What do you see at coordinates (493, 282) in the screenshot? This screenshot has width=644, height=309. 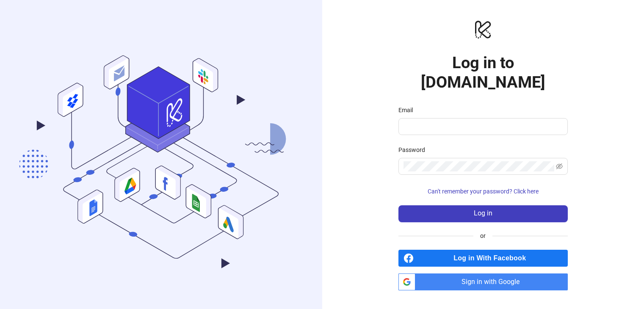 I see `span: Sign in with Google` at bounding box center [493, 282].